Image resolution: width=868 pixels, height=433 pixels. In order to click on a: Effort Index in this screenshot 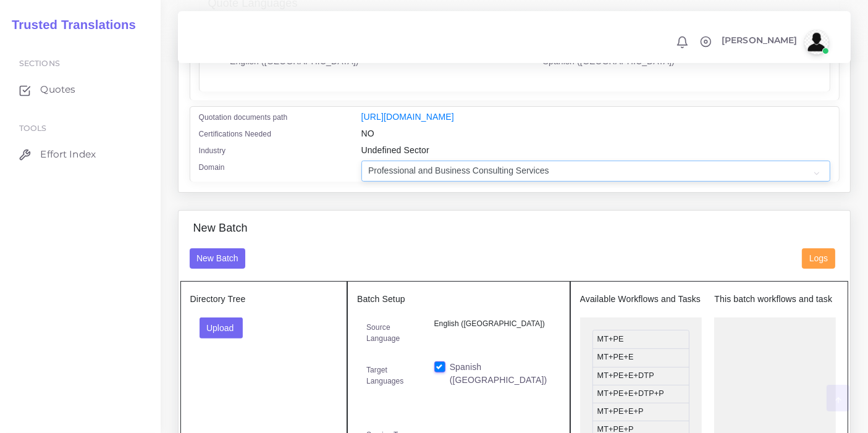, I will do `click(80, 154)`.